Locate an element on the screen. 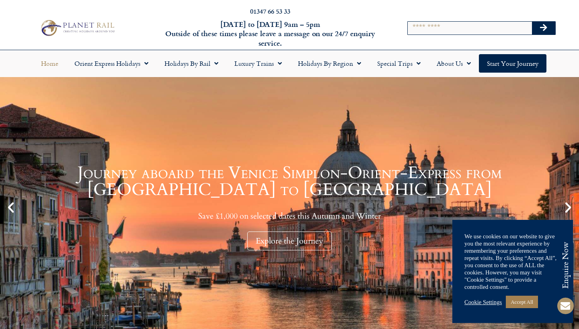 Image resolution: width=579 pixels, height=329 pixels. a: Holidays by Region is located at coordinates (329, 63).